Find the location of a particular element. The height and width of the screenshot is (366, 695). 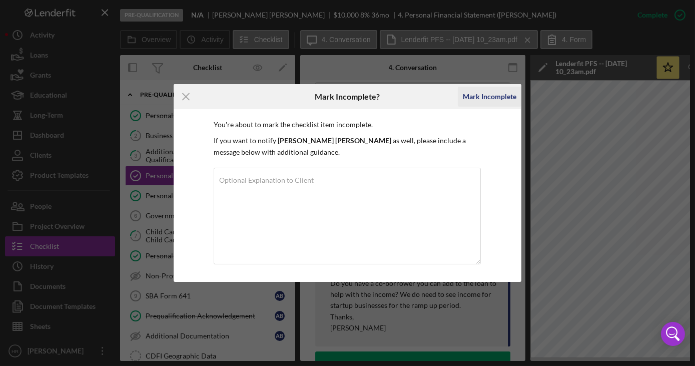

p: If you want to notify as well, please include a message below with additional guidance. is located at coordinates (347, 146).